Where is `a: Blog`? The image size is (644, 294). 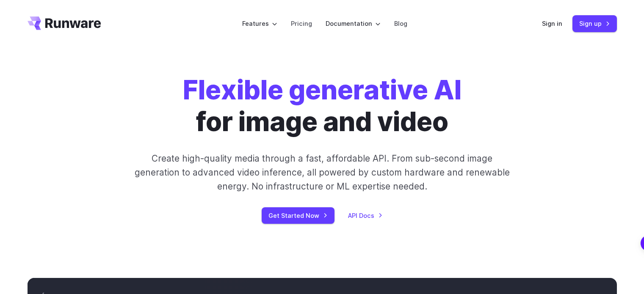 a: Blog is located at coordinates (400, 23).